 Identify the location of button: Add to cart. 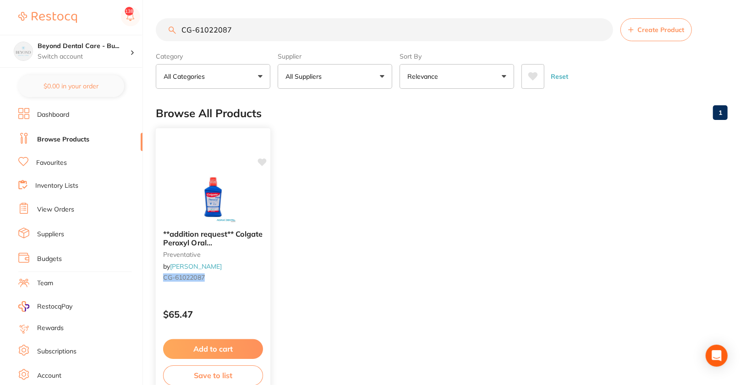
(213, 349).